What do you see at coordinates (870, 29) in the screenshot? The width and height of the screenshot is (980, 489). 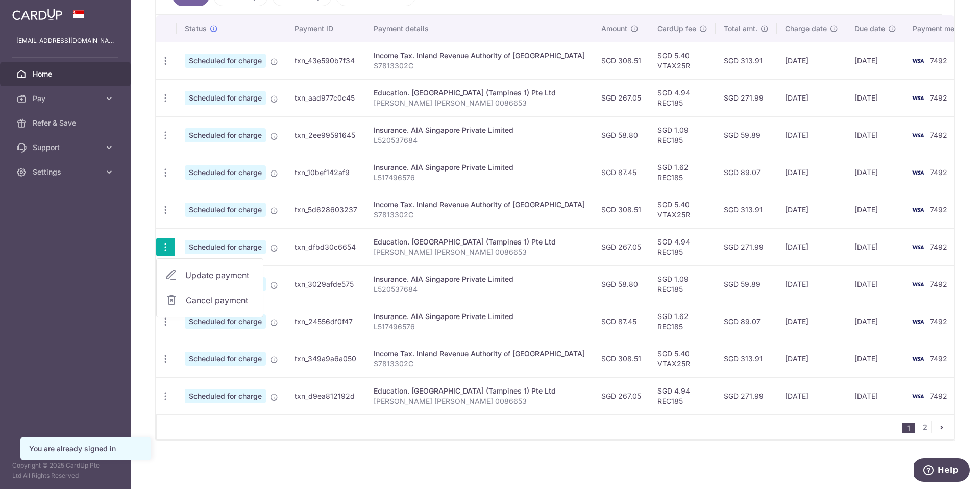 I see `span: Due date` at bounding box center [870, 29].